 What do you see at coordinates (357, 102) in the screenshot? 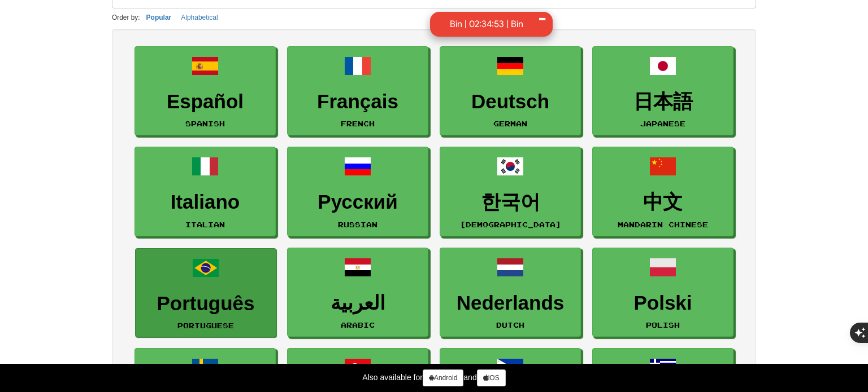
I see `h3: Français` at bounding box center [357, 102].